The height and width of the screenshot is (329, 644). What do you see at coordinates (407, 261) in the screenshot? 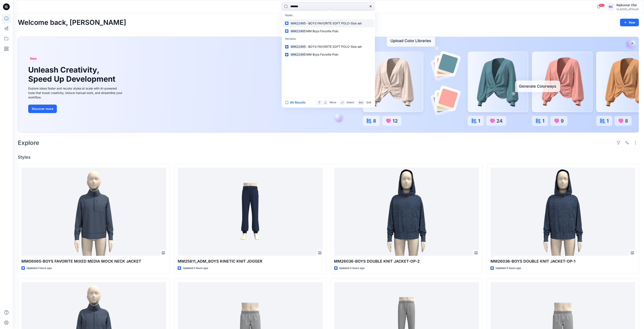
I see `p: MM26036-BOYS DOUBLE KNIT JACKET-OP-2` at bounding box center [407, 261].